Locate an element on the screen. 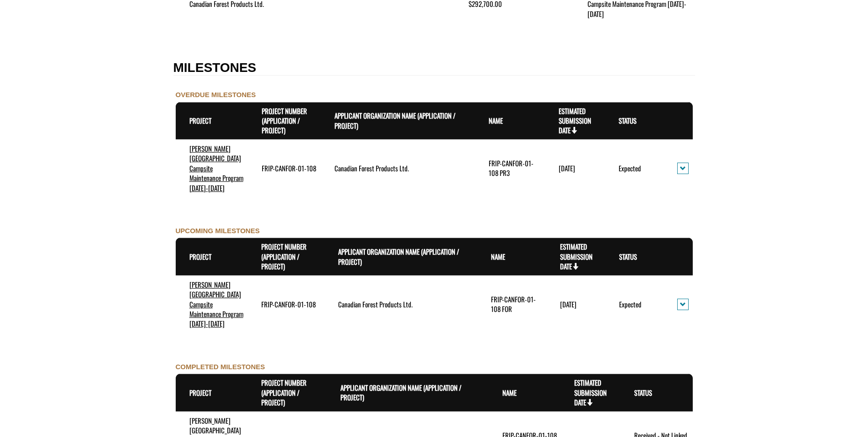  label: OVERDUE MILESTONES is located at coordinates (216, 94).